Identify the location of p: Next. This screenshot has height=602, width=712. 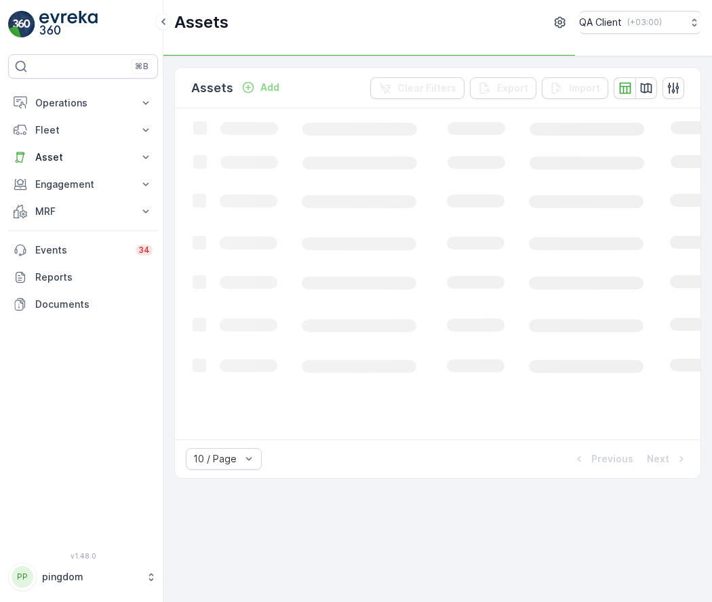
(657, 459).